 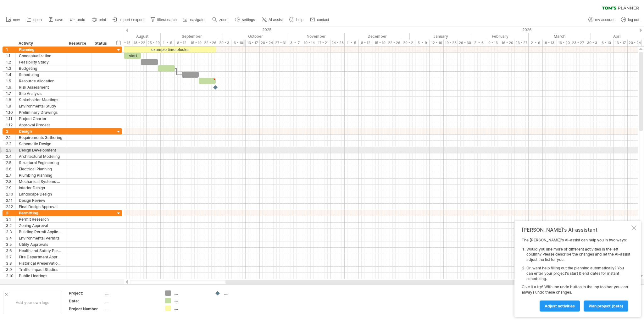 I want to click on span: AI assist, so click(x=275, y=19).